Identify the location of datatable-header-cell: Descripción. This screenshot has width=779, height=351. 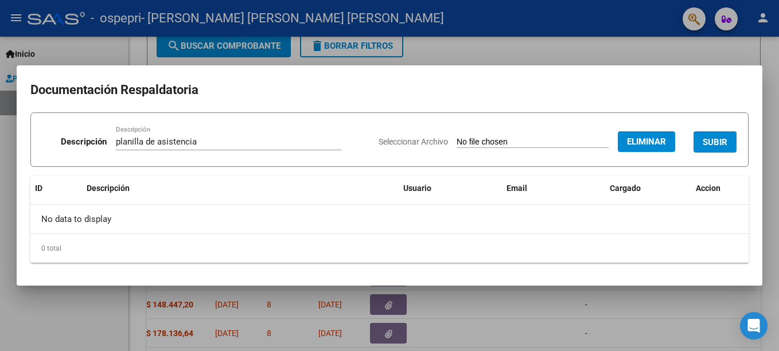
(240, 188).